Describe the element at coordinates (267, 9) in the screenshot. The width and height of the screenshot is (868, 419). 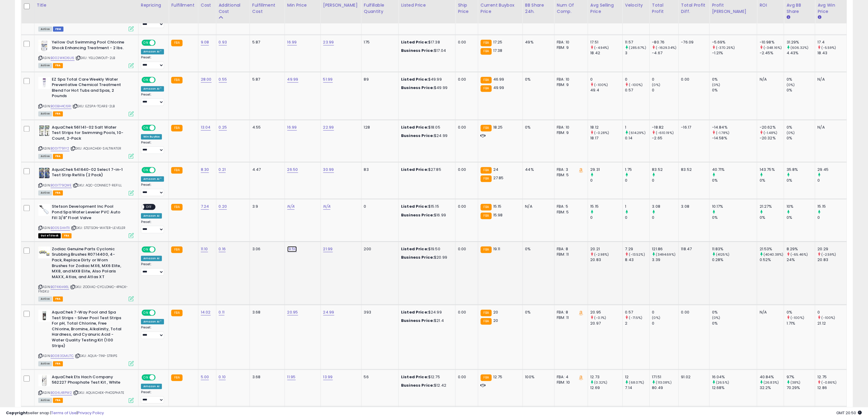
I see `div: Fulfillment Cost` at that location.